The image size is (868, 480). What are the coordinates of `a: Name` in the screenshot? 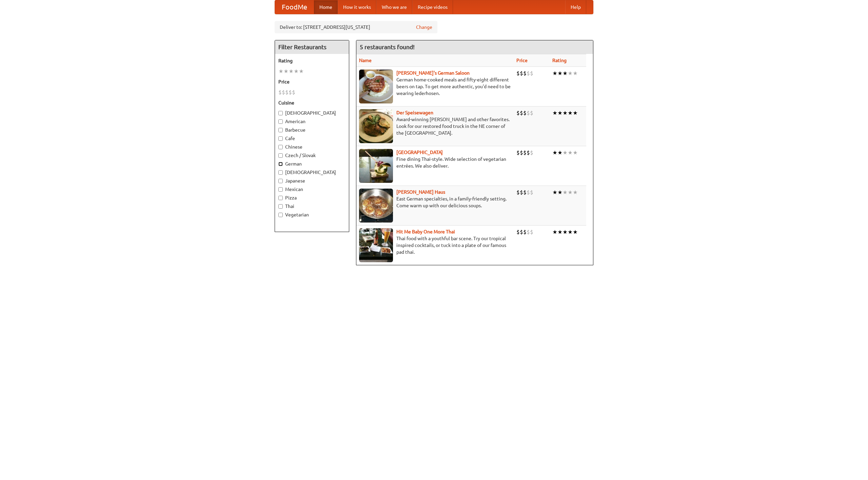 It's located at (365, 60).